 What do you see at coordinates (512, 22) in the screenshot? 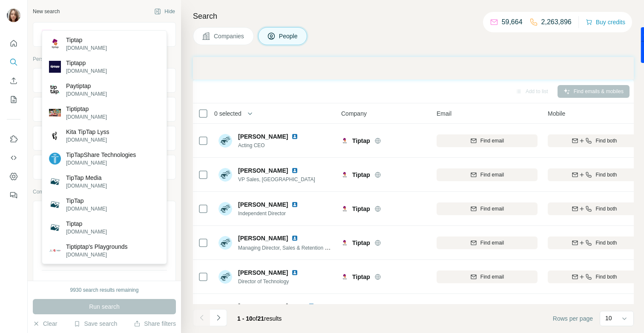
I see `p: 59,664` at bounding box center [512, 22].